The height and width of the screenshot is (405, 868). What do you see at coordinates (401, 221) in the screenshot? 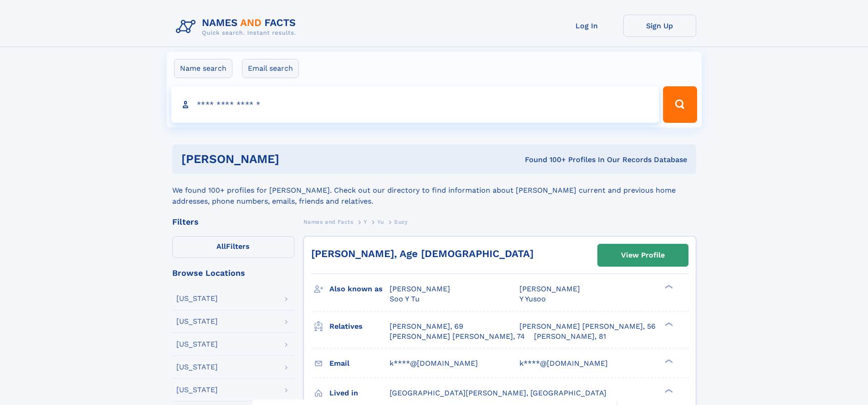
I see `span: Suzy` at bounding box center [401, 221].